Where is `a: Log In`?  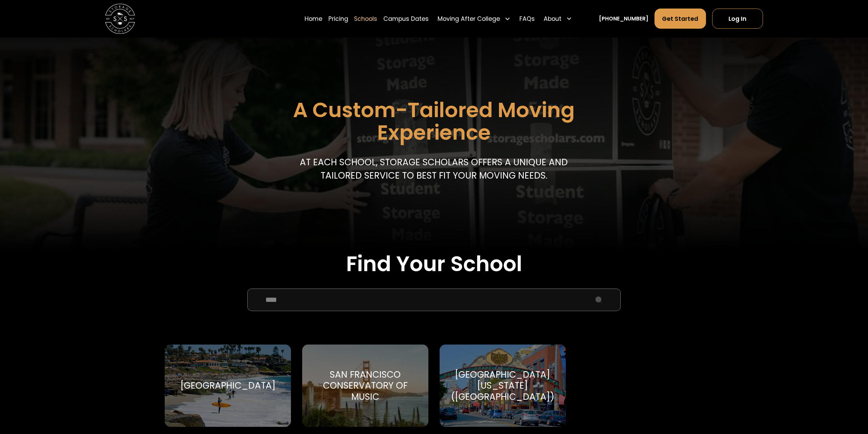 a: Log In is located at coordinates (738, 18).